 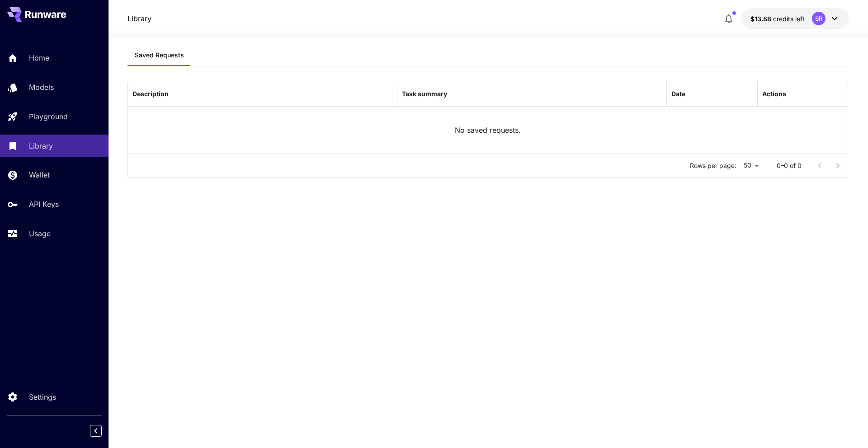 I want to click on a: Library, so click(x=139, y=18).